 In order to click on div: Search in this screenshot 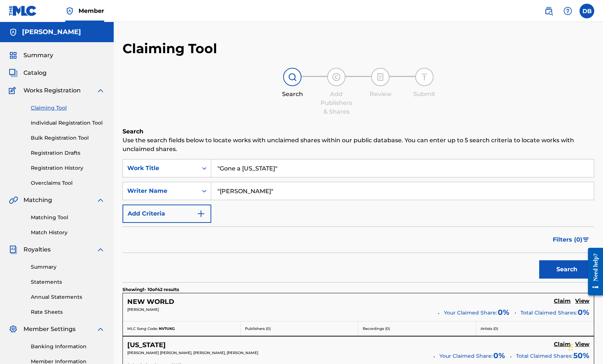, I will do `click(293, 94)`.